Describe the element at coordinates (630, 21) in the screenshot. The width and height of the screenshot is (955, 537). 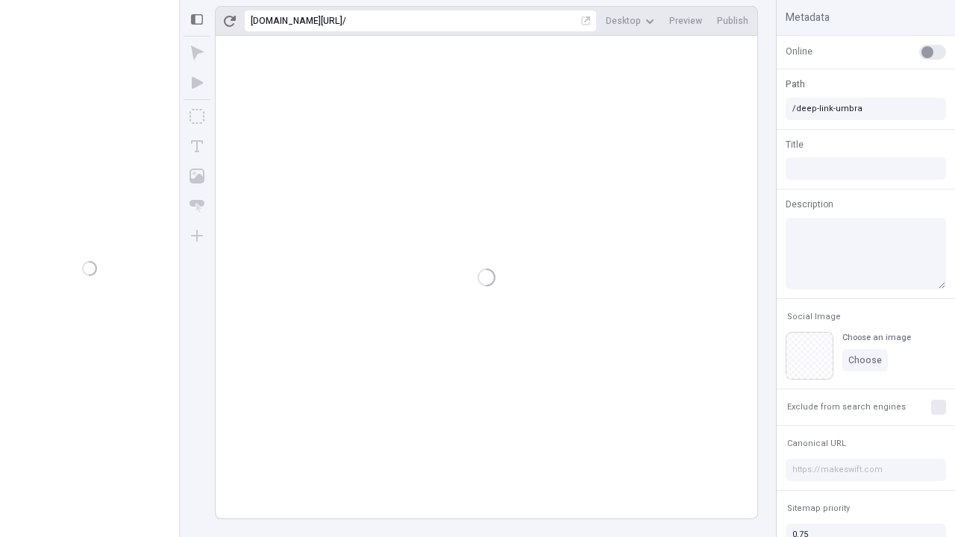
I see `button: Desktop` at that location.